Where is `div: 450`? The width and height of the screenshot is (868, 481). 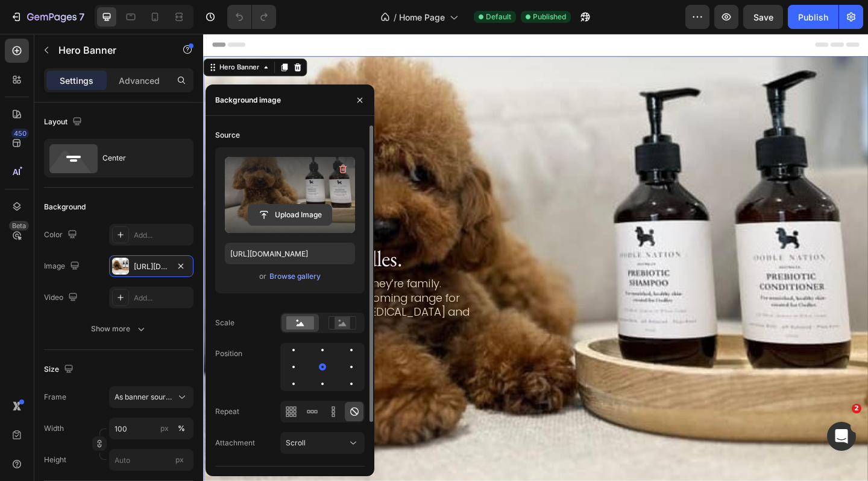 div: 450 is located at coordinates (20, 133).